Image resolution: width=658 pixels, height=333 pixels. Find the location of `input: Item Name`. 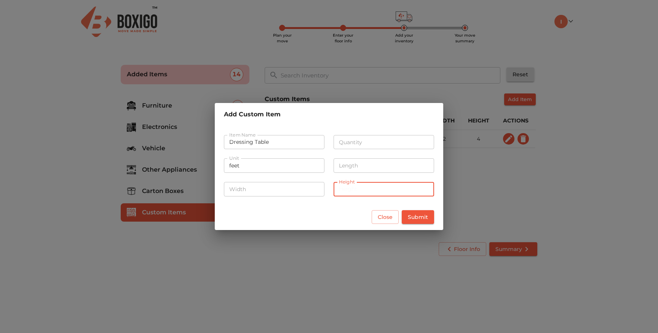

input: Item Name is located at coordinates (274, 142).